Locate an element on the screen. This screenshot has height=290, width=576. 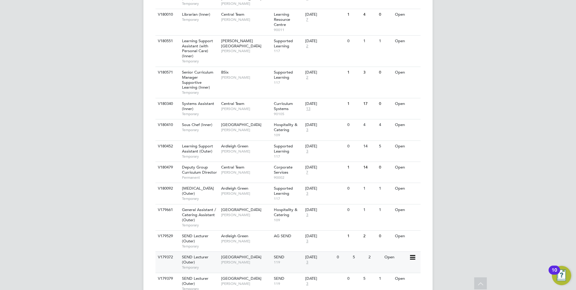
span: SEND is located at coordinates (279, 257).